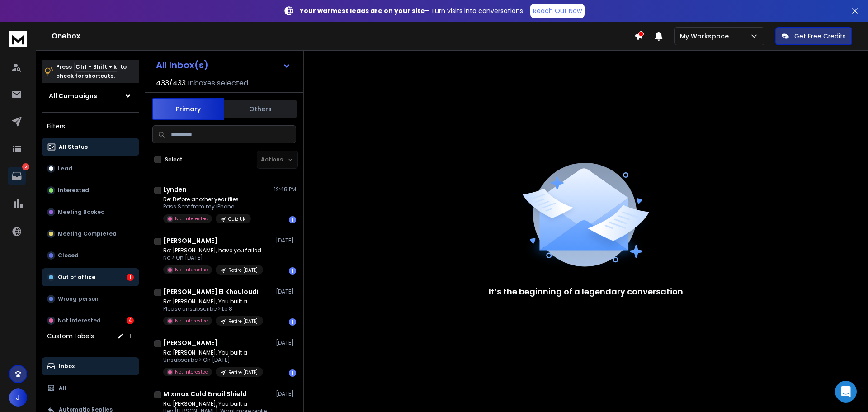 This screenshot has height=412, width=868. Describe the element at coordinates (90, 233) in the screenshot. I see `button: Meeting Completed` at that location.